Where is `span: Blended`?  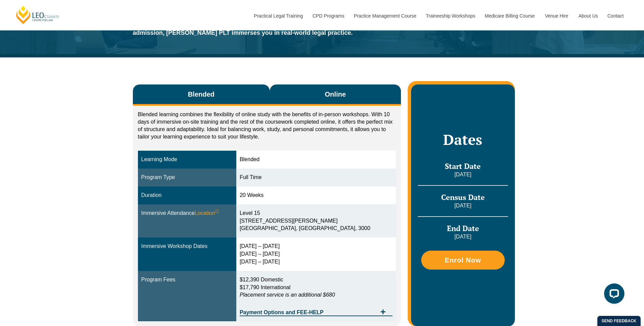 span: Blended is located at coordinates (201, 94).